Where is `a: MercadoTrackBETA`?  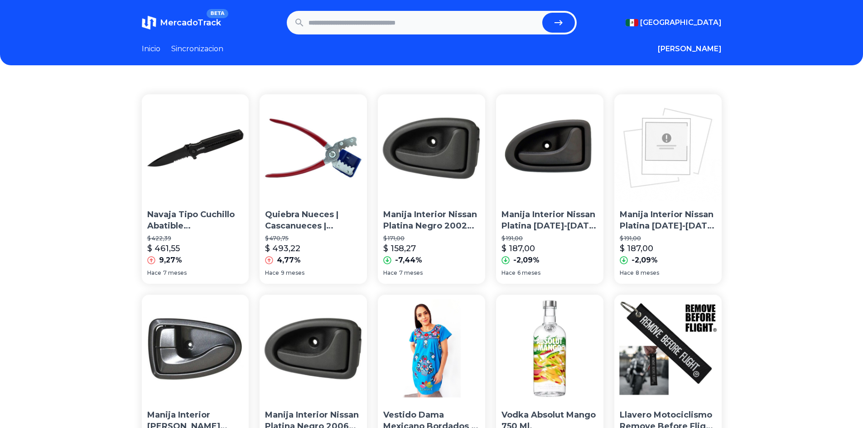 a: MercadoTrackBETA is located at coordinates (181, 23).